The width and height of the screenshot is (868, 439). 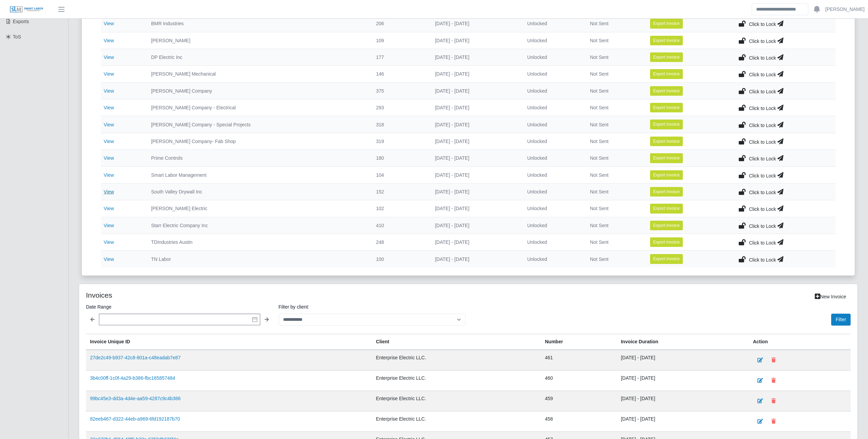 What do you see at coordinates (578, 422) in the screenshot?
I see `td: 458` at bounding box center [578, 422].